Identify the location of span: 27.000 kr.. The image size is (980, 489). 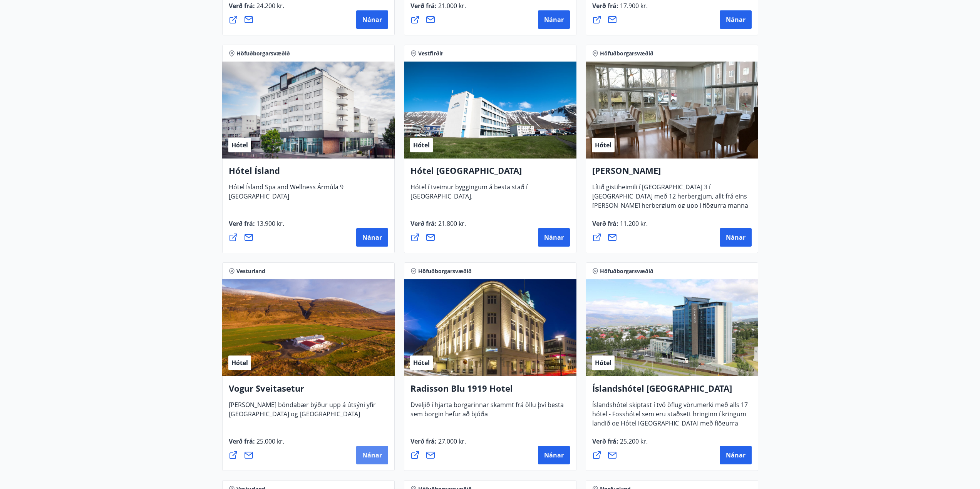
(451, 441).